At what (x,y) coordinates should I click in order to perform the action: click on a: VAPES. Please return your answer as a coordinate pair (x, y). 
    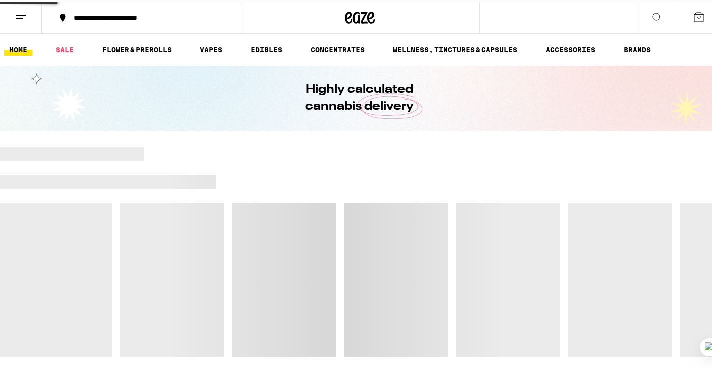
    Looking at the image, I should click on (211, 48).